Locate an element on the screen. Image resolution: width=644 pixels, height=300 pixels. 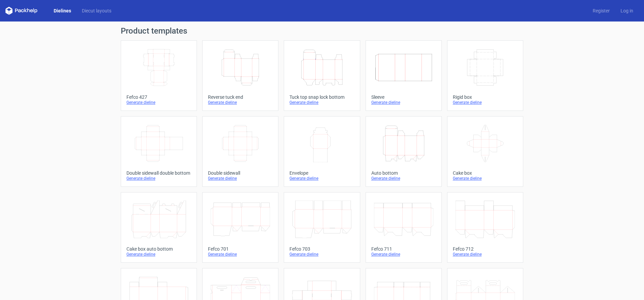
div: Rigid box is located at coordinates (485, 97).